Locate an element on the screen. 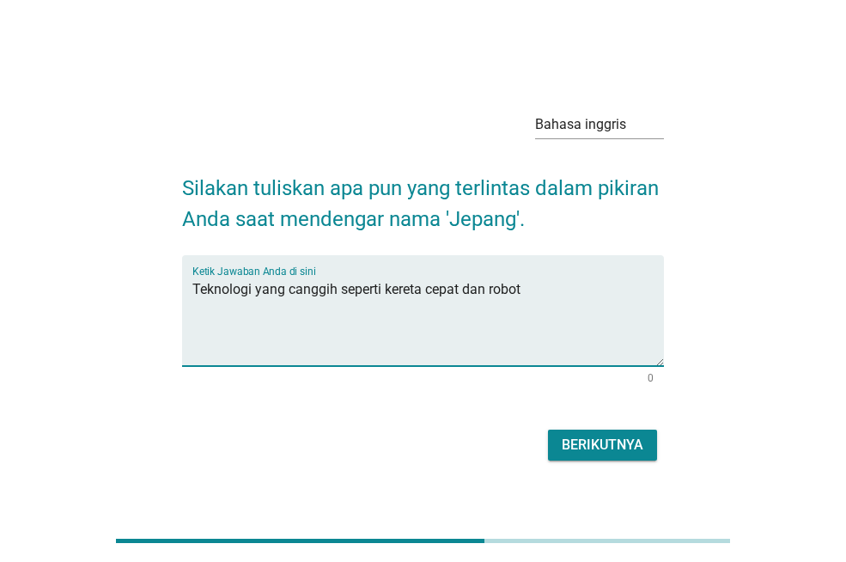 Image resolution: width=846 pixels, height=562 pixels. button: Berikutnya is located at coordinates (602, 445).